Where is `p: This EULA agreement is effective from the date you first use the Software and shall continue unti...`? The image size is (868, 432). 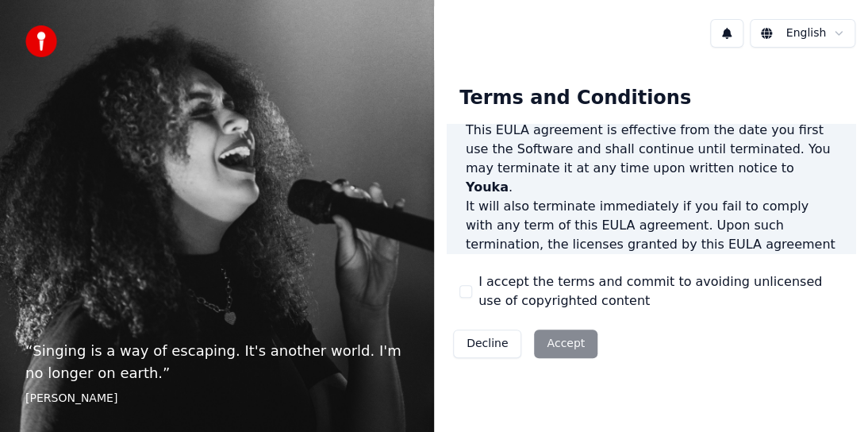 p: This EULA agreement is effective from the date you first use the Software and shall continue unti... is located at coordinates (651, 158).